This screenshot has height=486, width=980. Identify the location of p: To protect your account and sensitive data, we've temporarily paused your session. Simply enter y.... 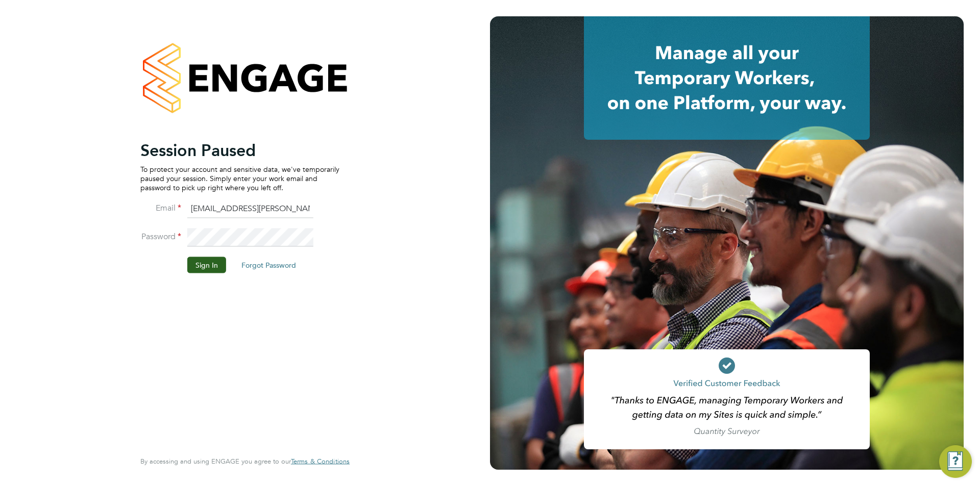
(240, 178).